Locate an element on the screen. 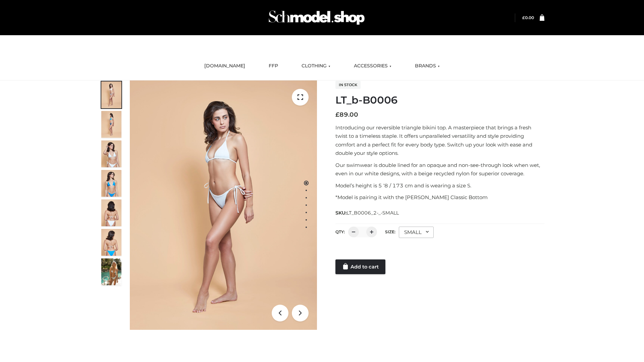 This screenshot has width=644, height=362. label: Size: is located at coordinates (390, 232).